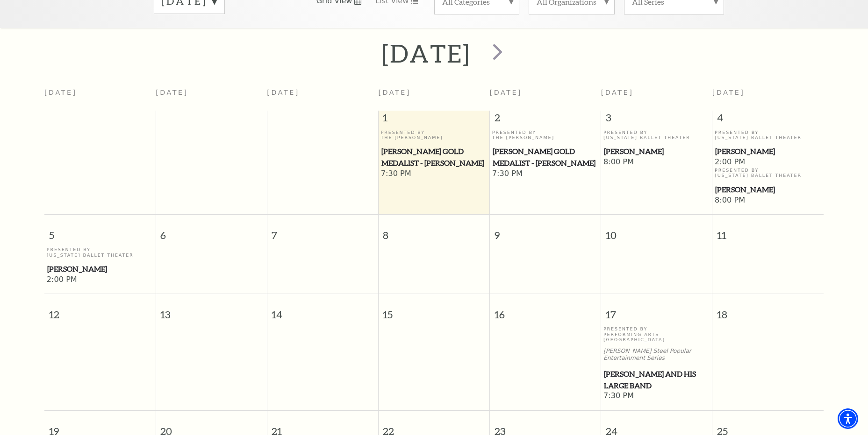 This screenshot has height=435, width=868. What do you see at coordinates (211, 231) in the screenshot?
I see `span: 6` at bounding box center [211, 231].